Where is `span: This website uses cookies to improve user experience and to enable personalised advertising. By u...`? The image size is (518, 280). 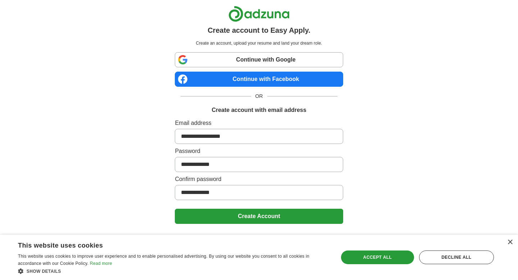 span: This website uses cookies to improve user experience and to enable personalised advertising. By u... is located at coordinates (164, 260).